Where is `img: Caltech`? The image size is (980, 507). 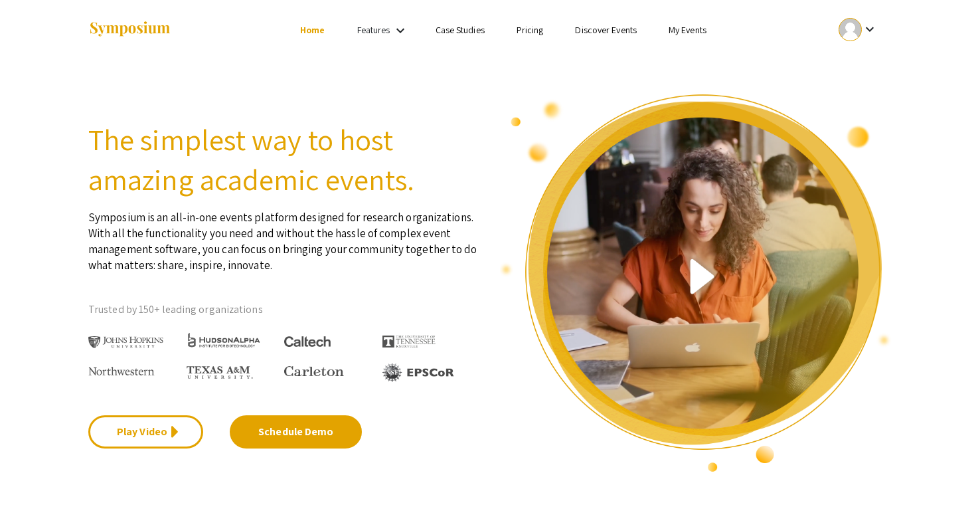
img: Caltech is located at coordinates (307, 342).